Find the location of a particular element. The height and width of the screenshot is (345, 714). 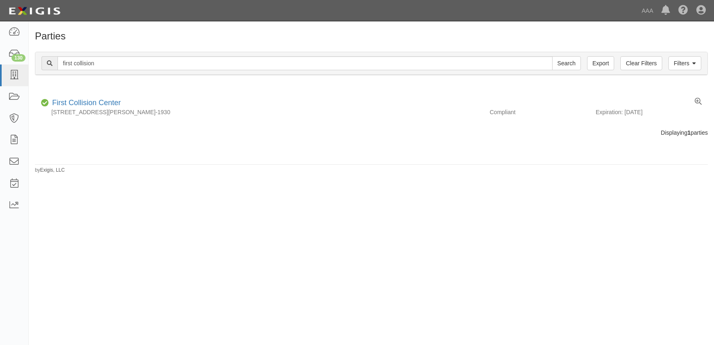

a: Filters is located at coordinates (685, 63).